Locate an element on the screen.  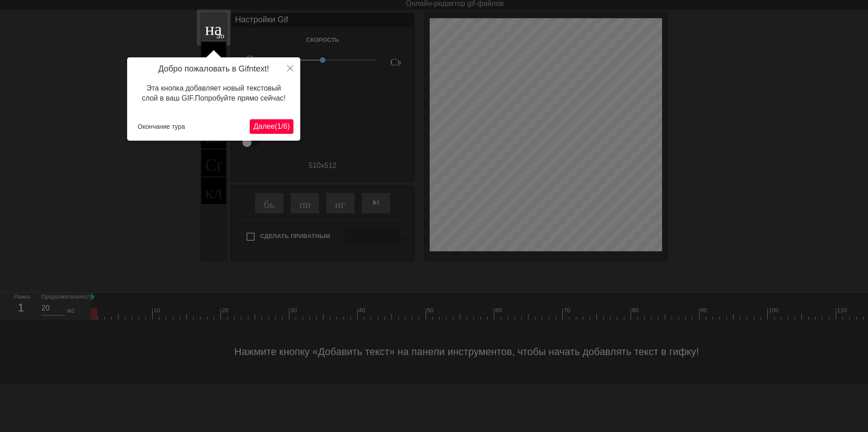
button: Окончание тура is located at coordinates (161, 127).